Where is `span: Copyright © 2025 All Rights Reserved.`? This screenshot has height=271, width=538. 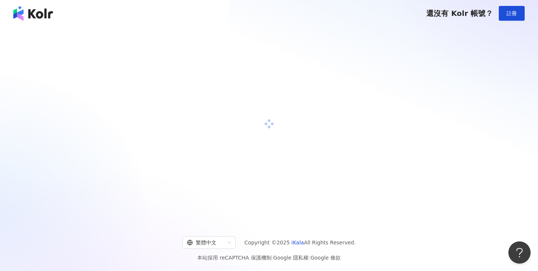 span: Copyright © 2025 All Rights Reserved. is located at coordinates (300, 243).